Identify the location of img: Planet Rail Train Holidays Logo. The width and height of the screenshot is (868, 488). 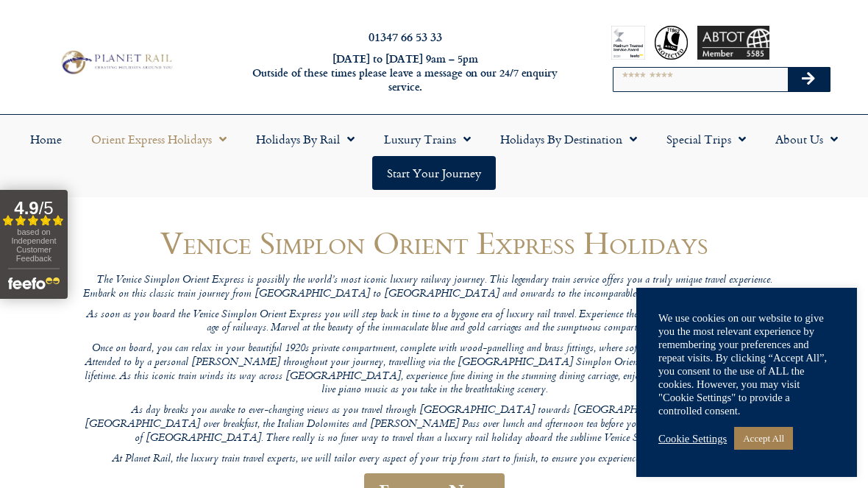
(115, 62).